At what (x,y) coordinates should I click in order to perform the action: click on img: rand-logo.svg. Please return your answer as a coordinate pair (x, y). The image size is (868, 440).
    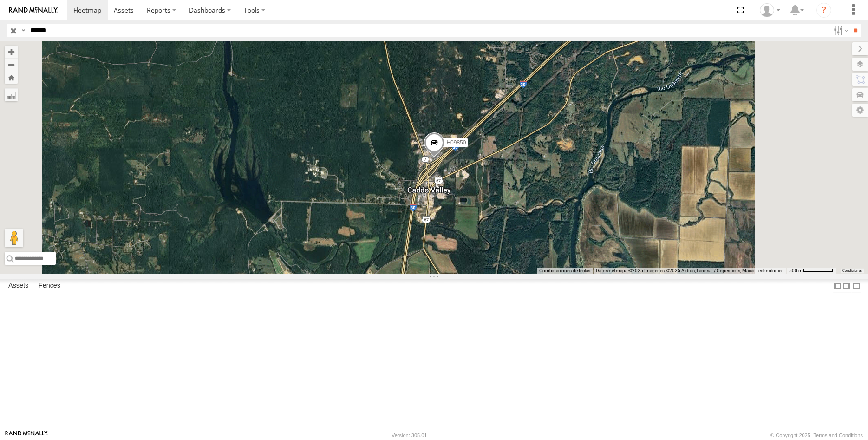
    Looking at the image, I should click on (33, 10).